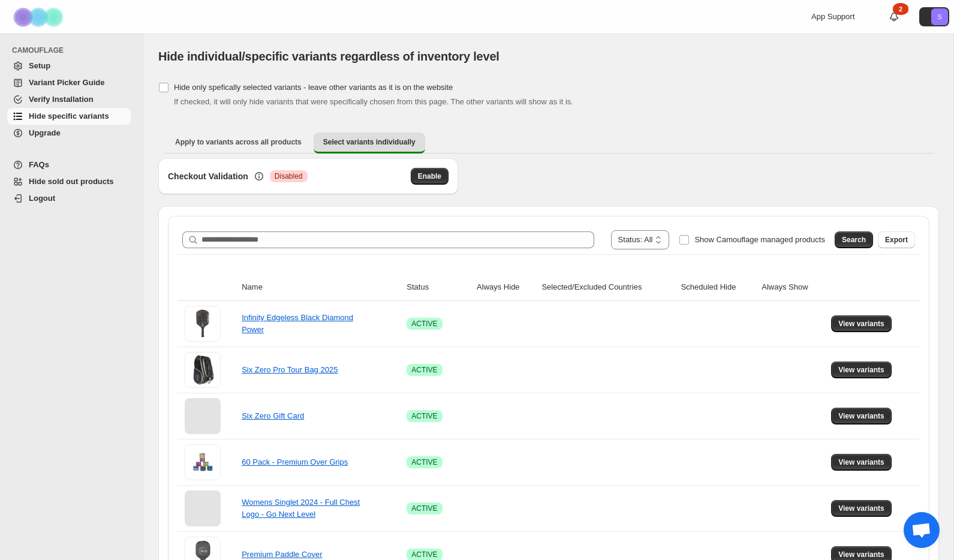  What do you see at coordinates (717, 287) in the screenshot?
I see `th: Scheduled Hide` at bounding box center [717, 287].